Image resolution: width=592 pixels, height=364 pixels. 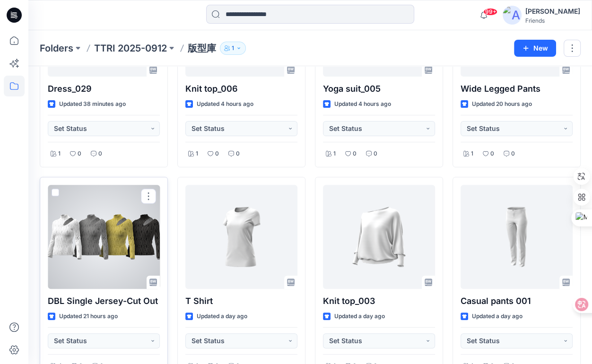 What do you see at coordinates (535, 48) in the screenshot?
I see `button: New` at bounding box center [535, 48].